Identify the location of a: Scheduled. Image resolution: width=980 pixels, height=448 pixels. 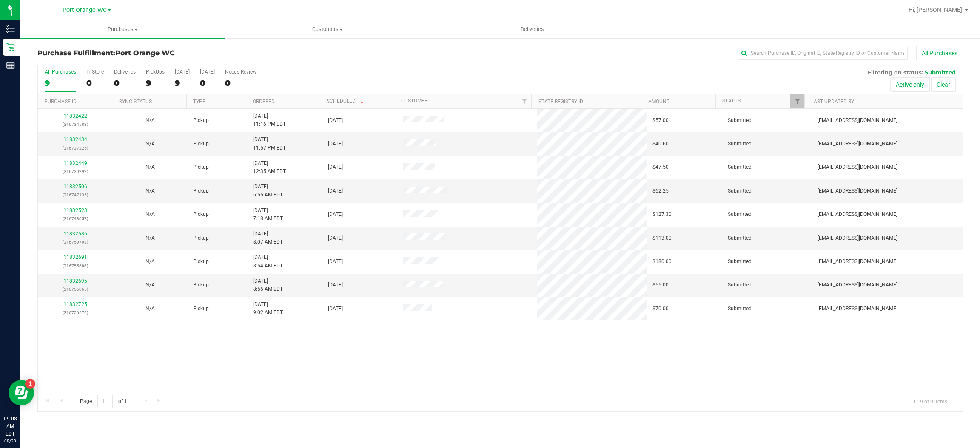
(346, 101).